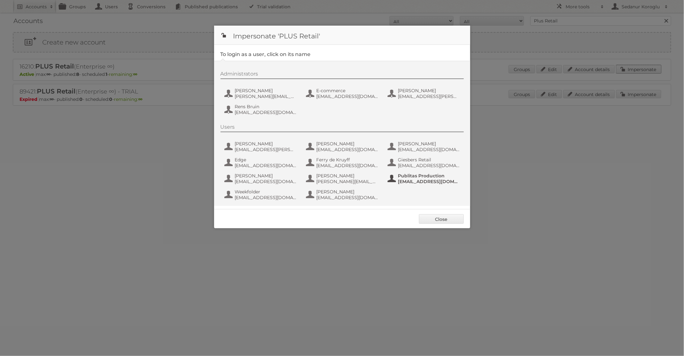 This screenshot has height=356, width=684. I want to click on span: Publitas Production, so click(429, 176).